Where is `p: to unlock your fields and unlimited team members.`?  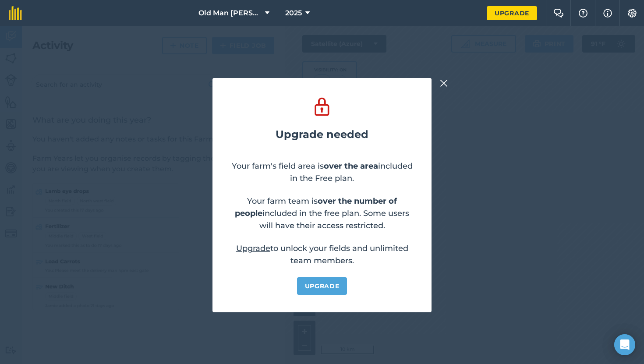 p: to unlock your fields and unlimited team members. is located at coordinates (322, 255).